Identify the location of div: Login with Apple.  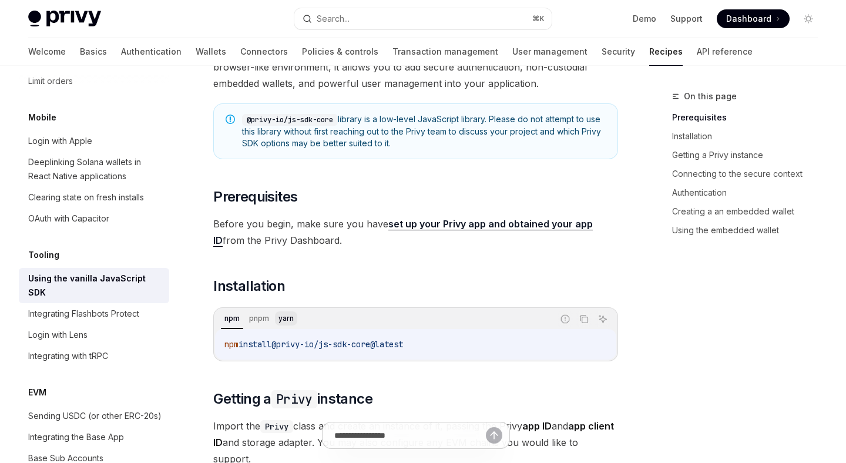
(60, 141).